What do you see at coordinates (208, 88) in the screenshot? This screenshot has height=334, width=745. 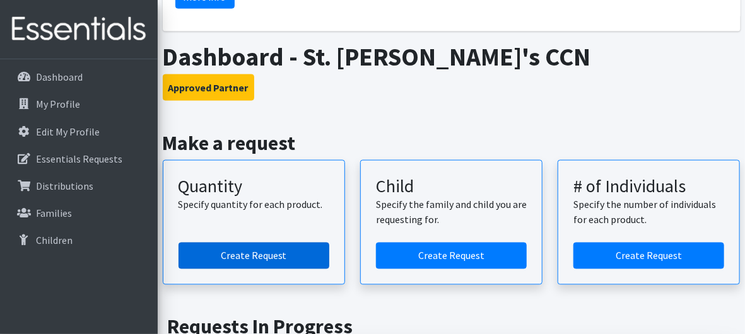 I see `button: Approved Partner` at bounding box center [208, 88].